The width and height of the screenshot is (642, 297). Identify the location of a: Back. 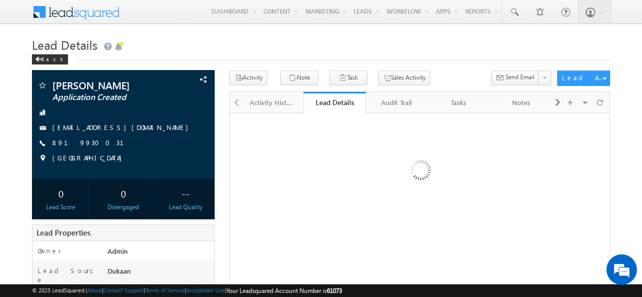
(52, 58).